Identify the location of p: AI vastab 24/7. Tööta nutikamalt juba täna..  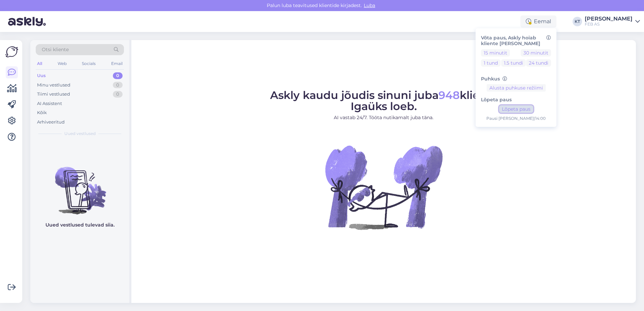
(384, 117).